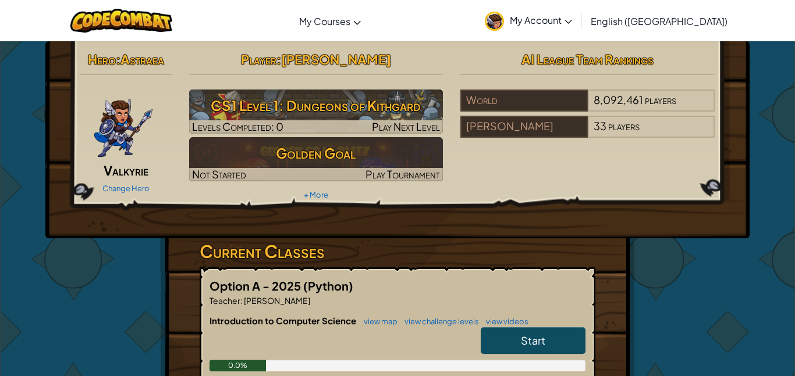 The height and width of the screenshot is (376, 795). What do you see at coordinates (524, 101) in the screenshot?
I see `div: World` at bounding box center [524, 101].